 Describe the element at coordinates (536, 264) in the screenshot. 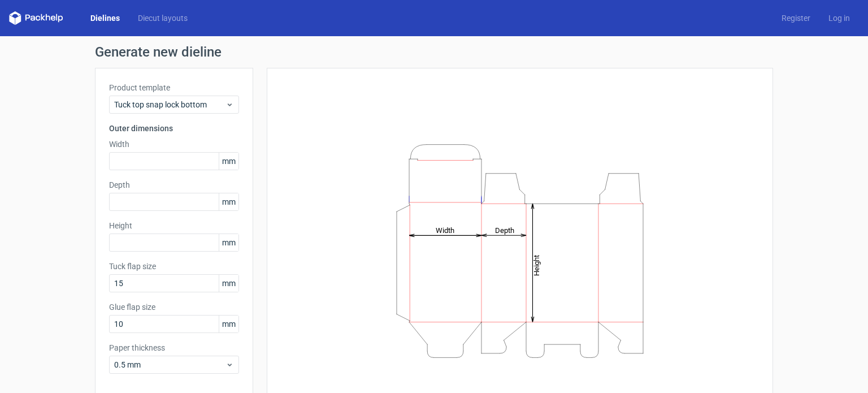

I see `tspan: Height` at that location.